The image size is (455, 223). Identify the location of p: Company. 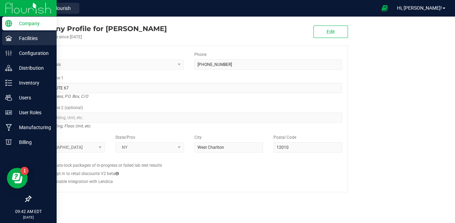
(33, 23).